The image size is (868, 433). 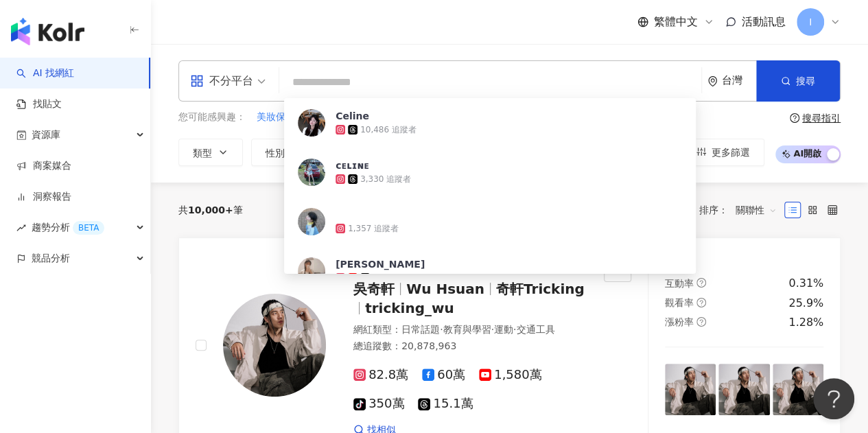 What do you see at coordinates (421, 329) in the screenshot?
I see `span: 日常話題` at bounding box center [421, 329].